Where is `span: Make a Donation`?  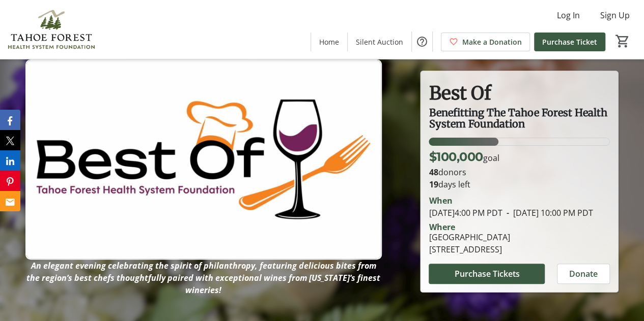
span: Make a Donation is located at coordinates (491, 42).